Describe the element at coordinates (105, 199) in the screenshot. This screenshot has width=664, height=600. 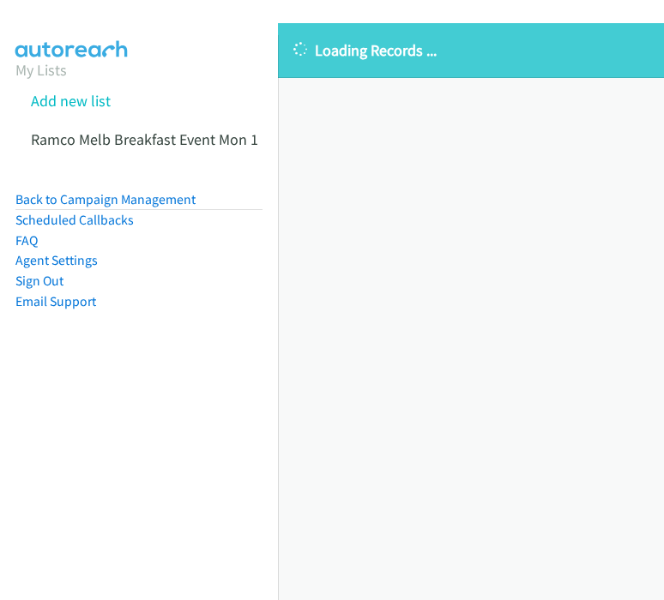
I see `a: Back to Campaign Management` at that location.